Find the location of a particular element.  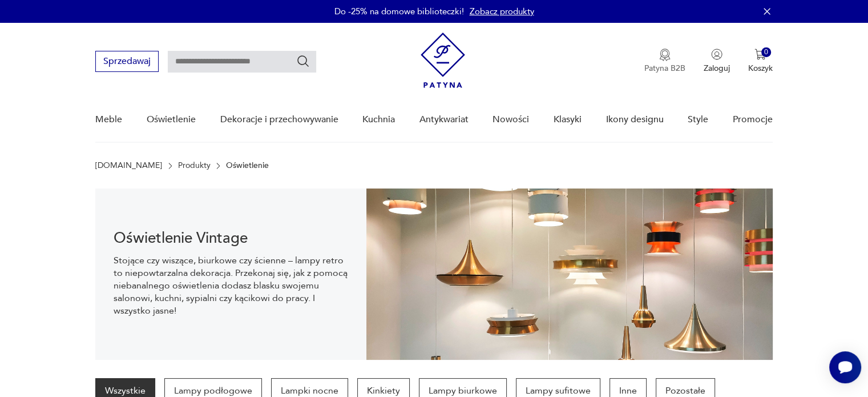

div: 0 is located at coordinates (766, 52).